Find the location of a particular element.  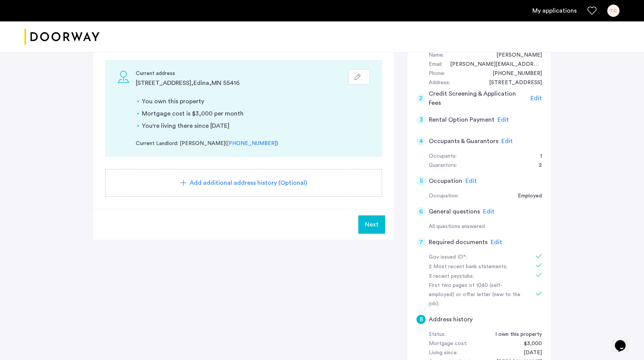

img: logo is located at coordinates (62, 37).